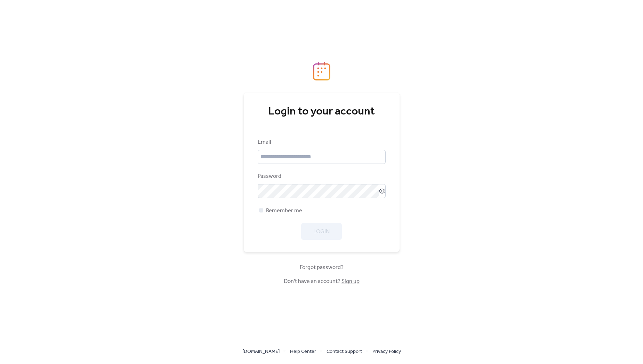 This screenshot has width=643, height=364. What do you see at coordinates (351, 281) in the screenshot?
I see `a: Sign up` at bounding box center [351, 281].